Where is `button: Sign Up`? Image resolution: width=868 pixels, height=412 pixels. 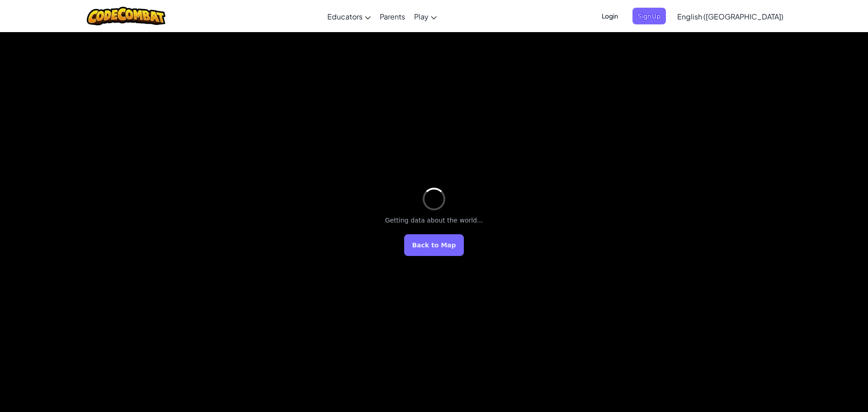 button: Sign Up is located at coordinates (649, 16).